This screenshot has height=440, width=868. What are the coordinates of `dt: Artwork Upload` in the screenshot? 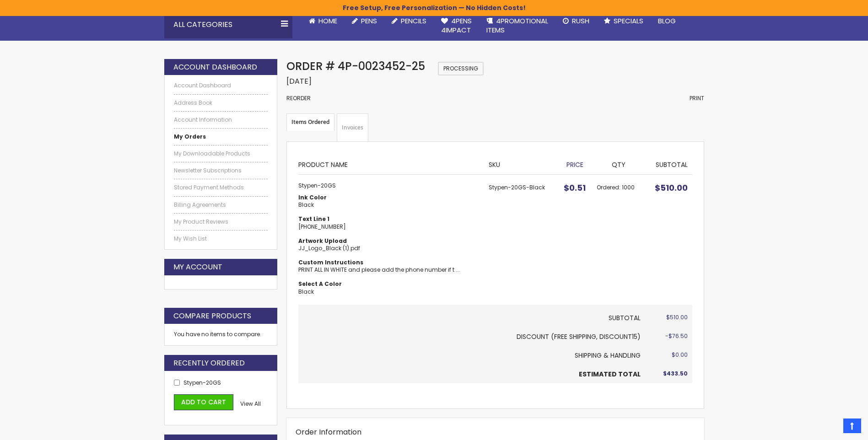 It's located at (389, 241).